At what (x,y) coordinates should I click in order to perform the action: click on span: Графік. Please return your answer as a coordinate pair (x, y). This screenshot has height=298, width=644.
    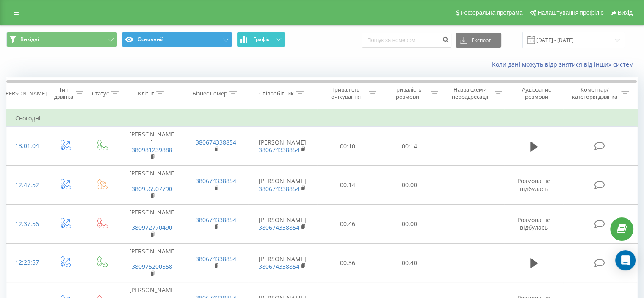
    Looking at the image, I should click on (261, 39).